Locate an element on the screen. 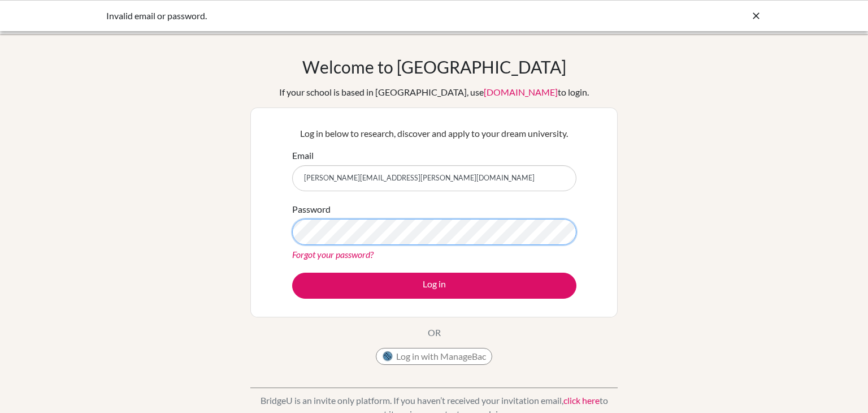 The image size is (868, 413). label: Email is located at coordinates (303, 155).